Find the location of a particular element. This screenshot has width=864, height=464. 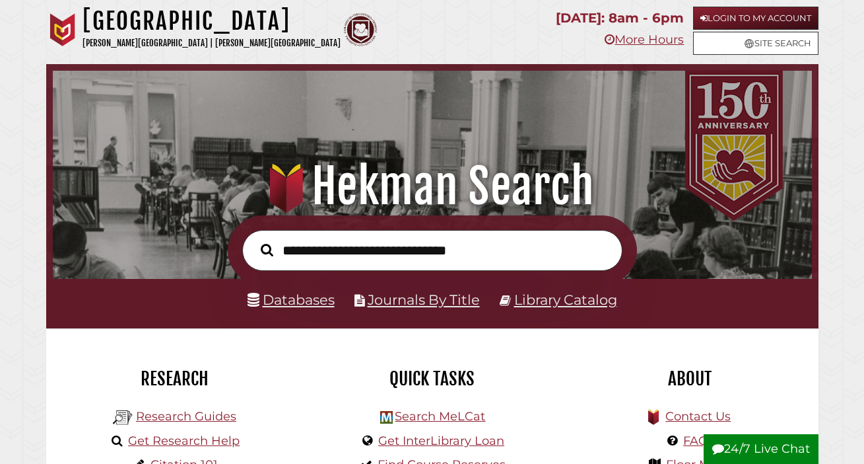

a: Search MeLCat is located at coordinates (440, 416).